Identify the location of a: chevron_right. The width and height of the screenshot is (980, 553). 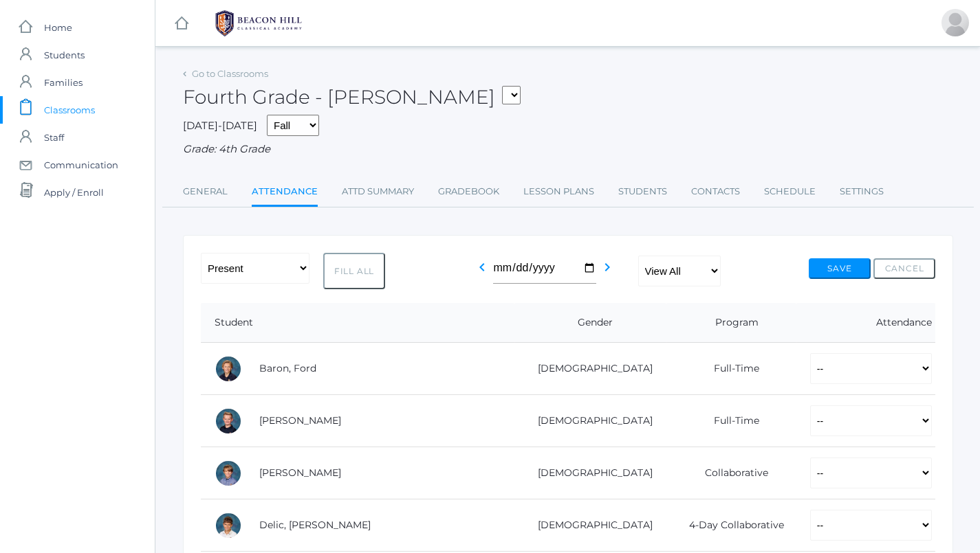
(607, 272).